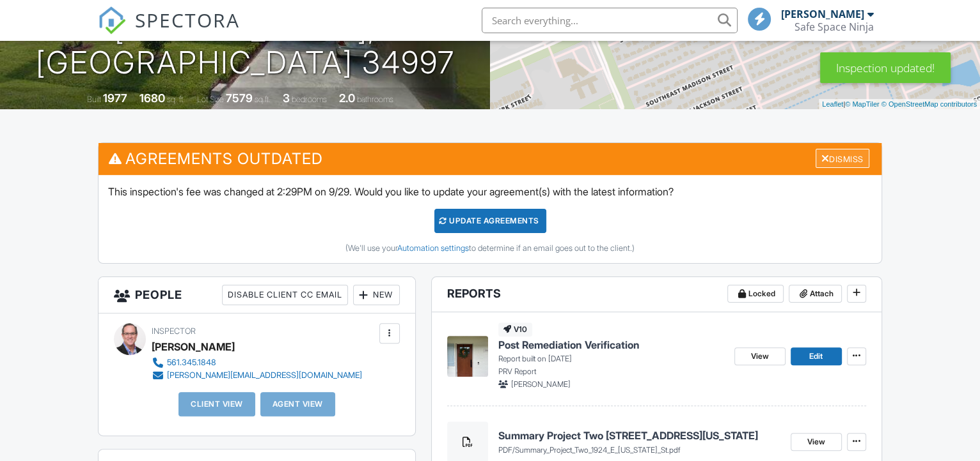  What do you see at coordinates (490, 248) in the screenshot?
I see `div: (We'll use your to determine if an email goes out to the client.)` at bounding box center [490, 248].